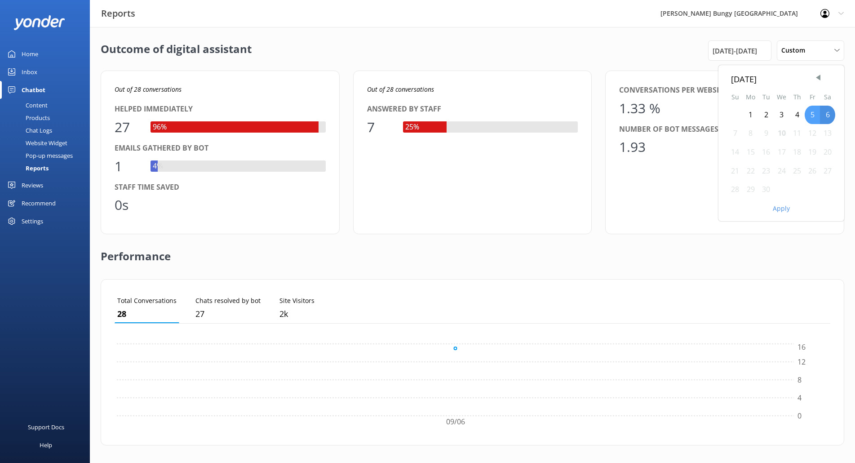 The height and width of the screenshot is (463, 855). What do you see at coordinates (725, 129) in the screenshot?
I see `div: Number of bot messages per conversation (avg.)` at bounding box center [725, 129].